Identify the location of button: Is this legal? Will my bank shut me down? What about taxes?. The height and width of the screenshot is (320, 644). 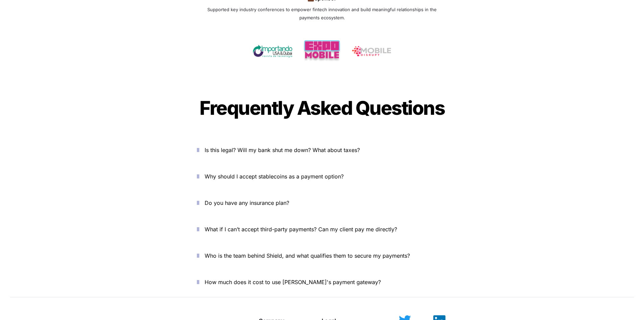
(322, 150).